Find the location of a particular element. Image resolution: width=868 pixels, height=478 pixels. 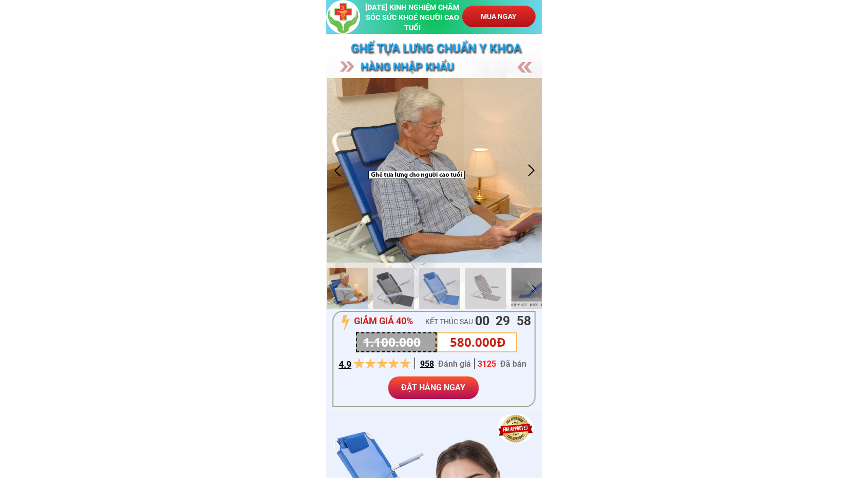

p: MUA NGAY is located at coordinates (498, 16).